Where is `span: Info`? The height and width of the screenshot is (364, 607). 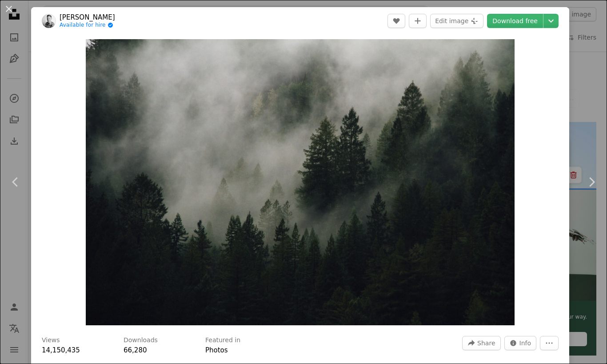
span: Info is located at coordinates (526, 343).